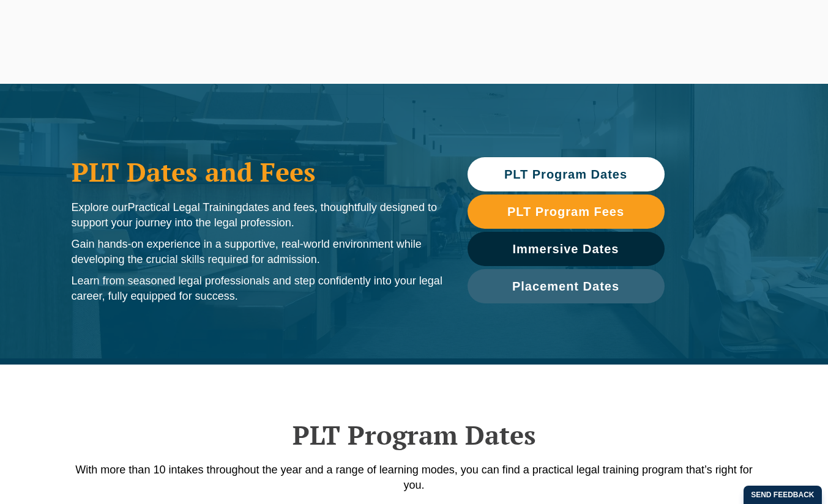 The width and height of the screenshot is (828, 504). Describe the element at coordinates (414, 435) in the screenshot. I see `h2: PLT Program Dates` at that location.